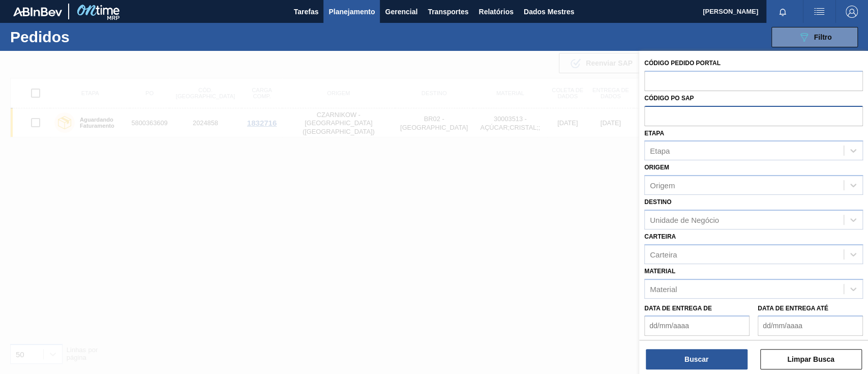  What do you see at coordinates (40, 37) in the screenshot?
I see `font: Pedidos` at bounding box center [40, 37].